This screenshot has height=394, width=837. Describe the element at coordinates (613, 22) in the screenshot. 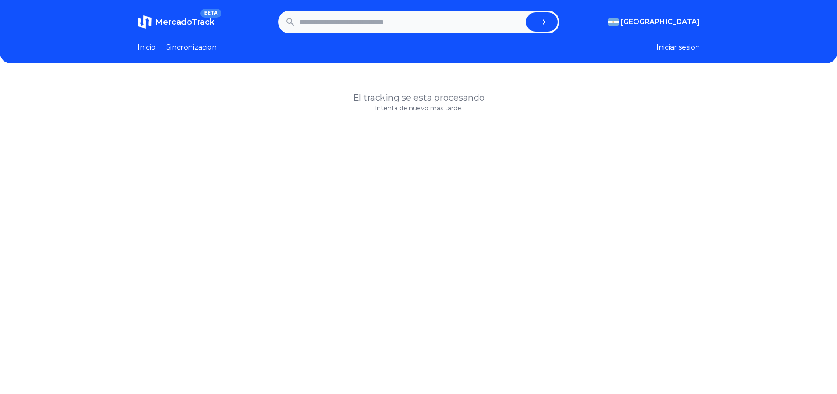

I see `img: Argentina` at that location.